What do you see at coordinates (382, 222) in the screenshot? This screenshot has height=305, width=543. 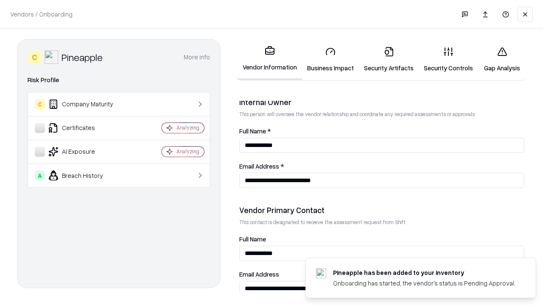 I see `p: This contact is designated to receive the assessment request from Shift` at bounding box center [382, 222].